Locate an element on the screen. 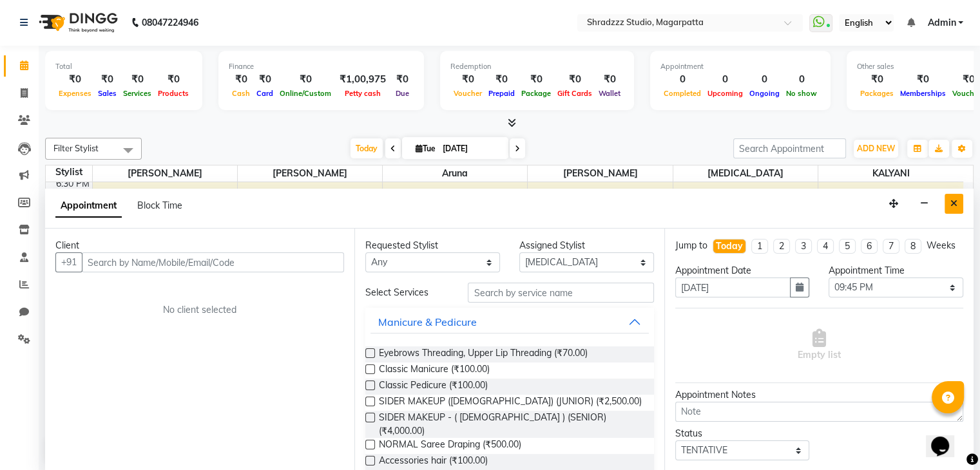 Image resolution: width=980 pixels, height=470 pixels. div: Manicure & Pedicure is located at coordinates (427, 322).